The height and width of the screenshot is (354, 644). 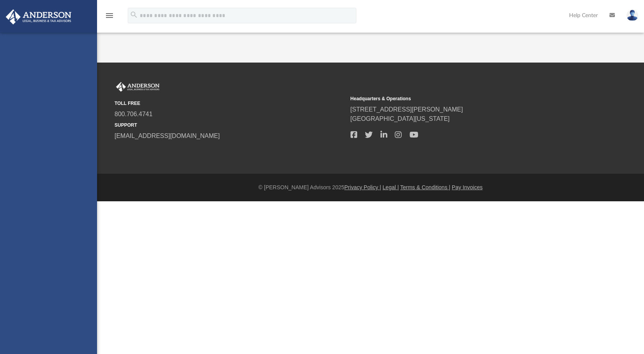 What do you see at coordinates (110, 16) in the screenshot?
I see `i: menu` at bounding box center [110, 16].